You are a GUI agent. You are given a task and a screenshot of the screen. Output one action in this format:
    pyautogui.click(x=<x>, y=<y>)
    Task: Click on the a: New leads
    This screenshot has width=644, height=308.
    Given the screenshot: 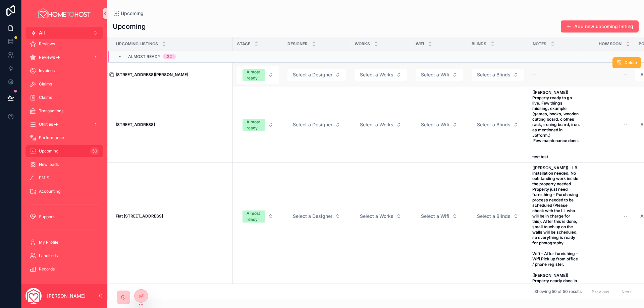 What is the action you would take?
    pyautogui.click(x=64, y=164)
    